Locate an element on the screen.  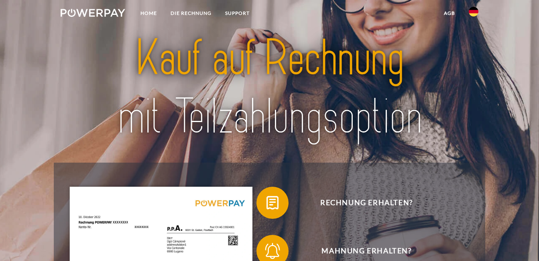
img: qb_bell.svg is located at coordinates (272, 251).